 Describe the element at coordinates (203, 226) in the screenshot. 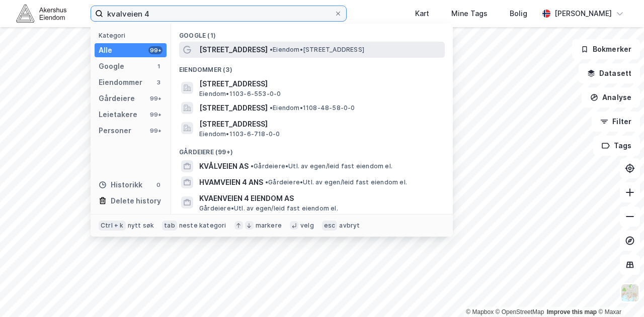

I see `div: neste kategori` at that location.